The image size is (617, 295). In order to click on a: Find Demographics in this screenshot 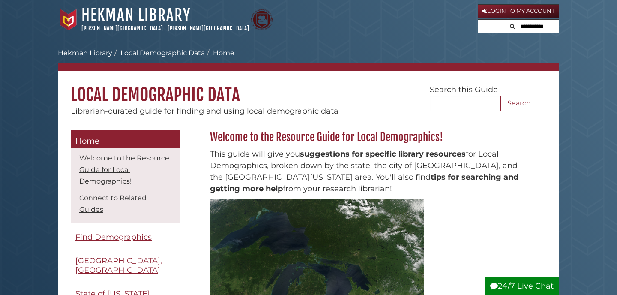, I will do `click(125, 237)`.